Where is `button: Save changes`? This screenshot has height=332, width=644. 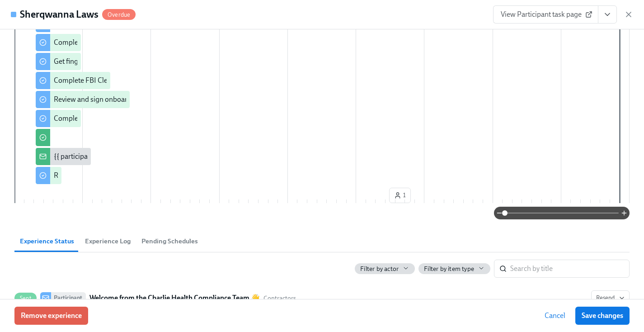 button: Save changes is located at coordinates (602, 315).